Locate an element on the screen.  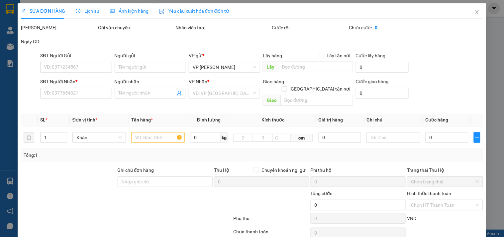
input: Ghi chú đơn hàng is located at coordinates (165, 182).